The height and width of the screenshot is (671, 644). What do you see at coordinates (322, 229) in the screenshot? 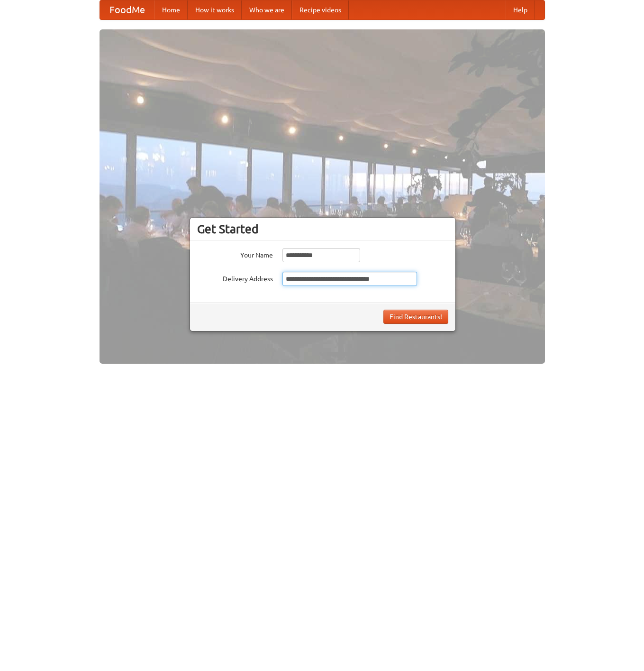
I see `h3: Get Started` at bounding box center [322, 229].